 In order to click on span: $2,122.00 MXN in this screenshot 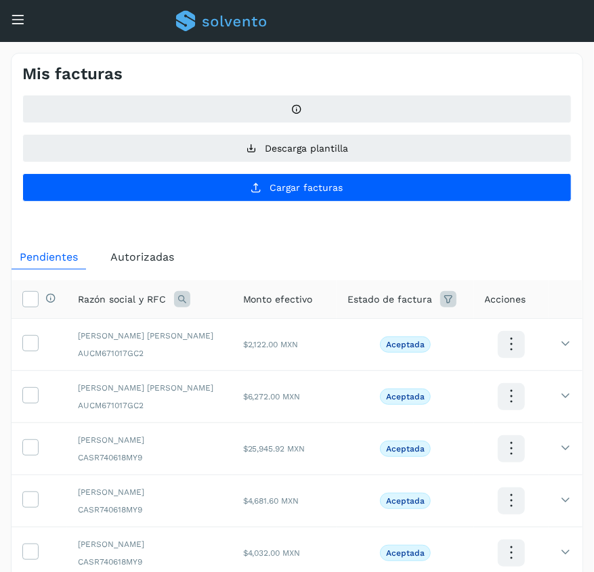, I will do `click(271, 345)`.